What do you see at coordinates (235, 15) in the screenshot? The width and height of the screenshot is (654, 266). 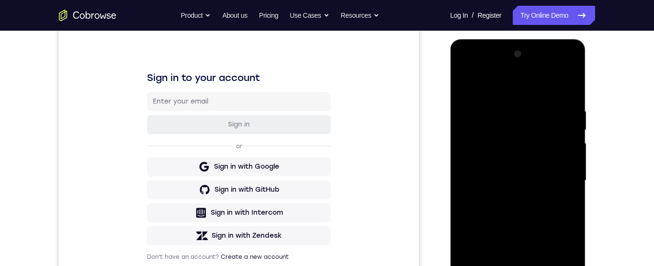 I see `a: About us` at bounding box center [235, 15].